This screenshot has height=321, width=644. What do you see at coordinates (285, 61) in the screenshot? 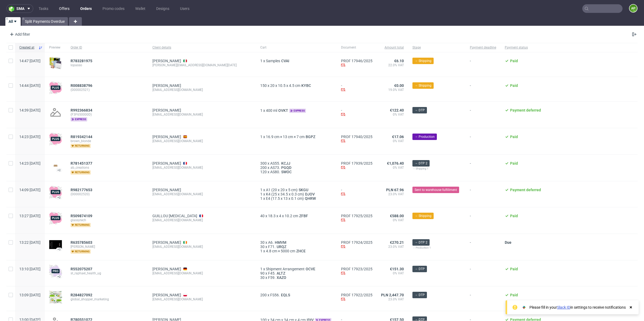
I see `a: CVAI` at bounding box center [285, 61].